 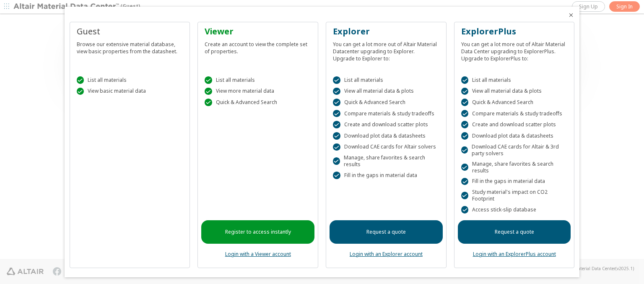 I want to click on div: Download CAE cards for Altair & 3rd party solvers, so click(x=515, y=151).